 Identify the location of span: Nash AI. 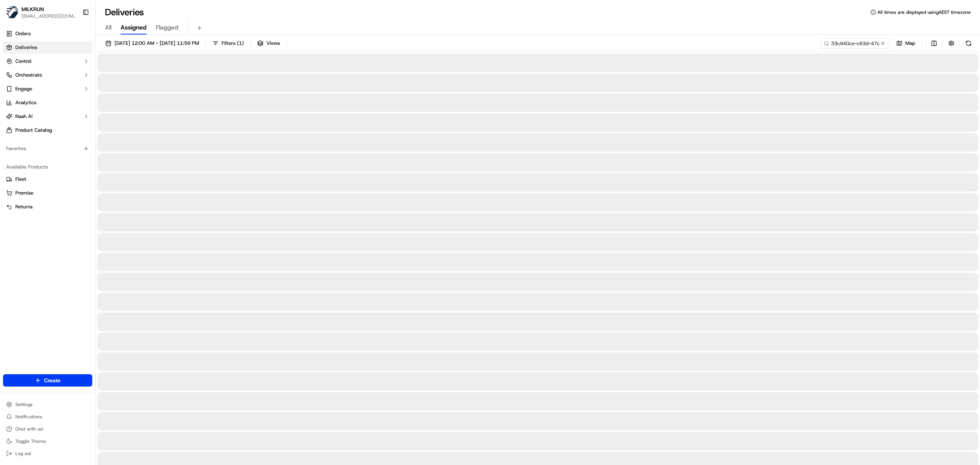
(24, 116).